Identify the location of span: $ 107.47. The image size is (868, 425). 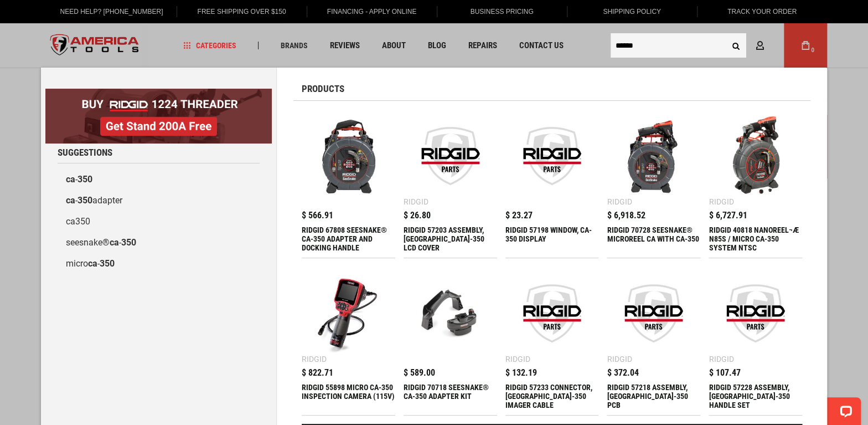
(724, 373).